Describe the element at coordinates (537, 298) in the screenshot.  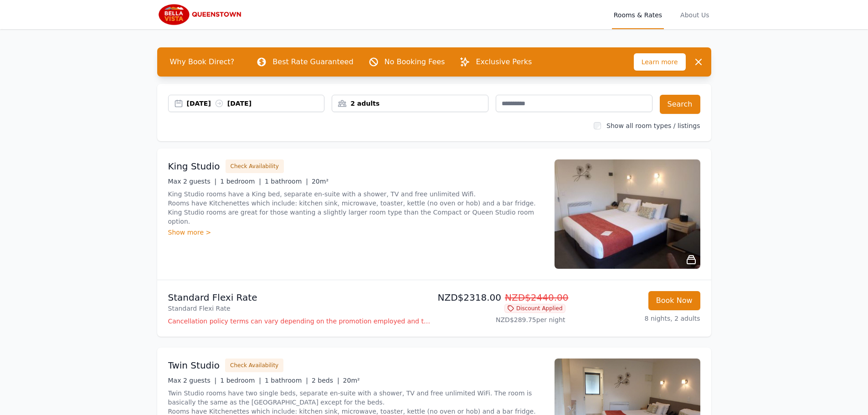
I see `span: NZD$2440.00` at that location.